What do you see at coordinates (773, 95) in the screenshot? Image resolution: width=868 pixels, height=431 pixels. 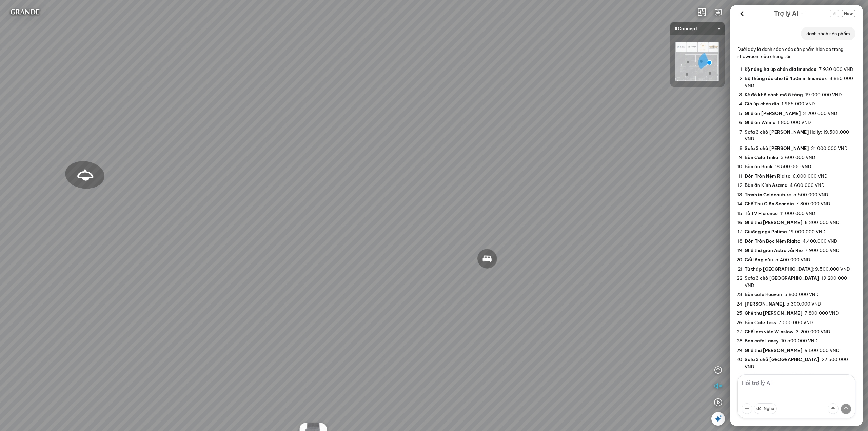 I see `span: Kệ đồ khô cánh mở 5 tầng` at bounding box center [773, 95].